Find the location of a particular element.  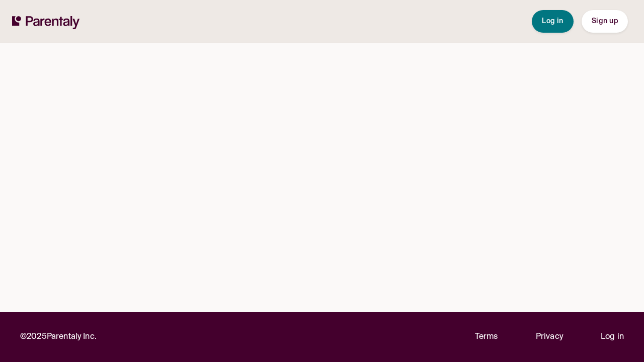

span: Log in is located at coordinates (552, 21).